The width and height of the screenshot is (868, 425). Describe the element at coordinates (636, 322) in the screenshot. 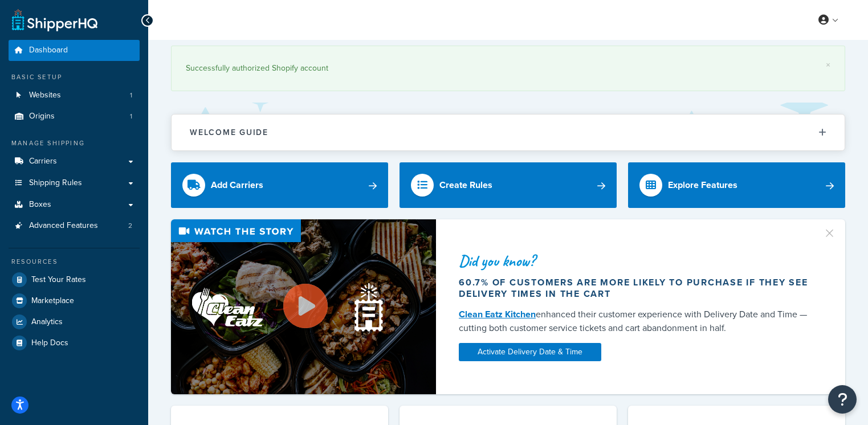

I see `div: enhanced their customer experience with Delivery Date and Time — cutting both customer service ti...` at that location.